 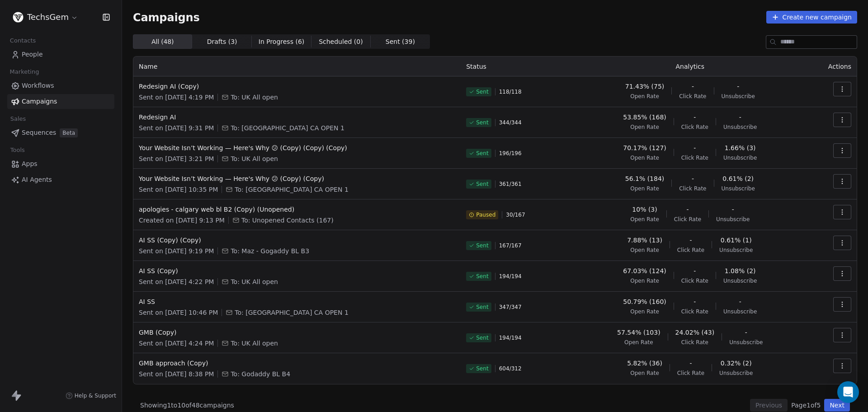 What do you see at coordinates (645, 363) in the screenshot?
I see `span: 5.82% (36)` at bounding box center [645, 363].